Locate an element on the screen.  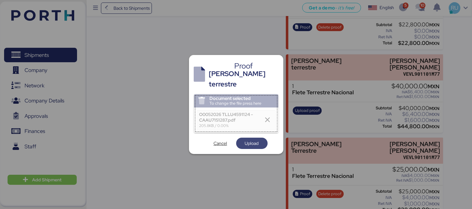
button: Cancel is located at coordinates (221, 143).